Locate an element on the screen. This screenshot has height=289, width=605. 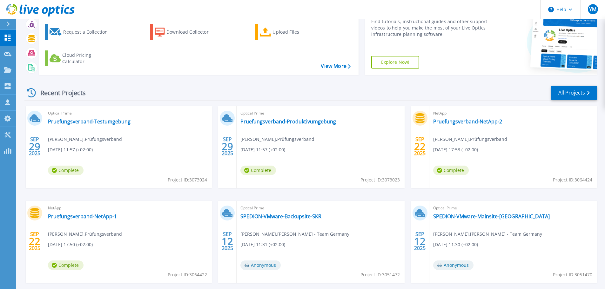
a: Download Collector is located at coordinates (185, 32).